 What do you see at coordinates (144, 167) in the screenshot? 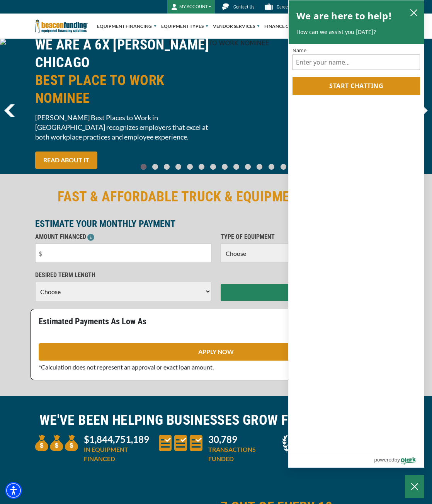
I see `a: Go To Slide 0` at bounding box center [144, 167].